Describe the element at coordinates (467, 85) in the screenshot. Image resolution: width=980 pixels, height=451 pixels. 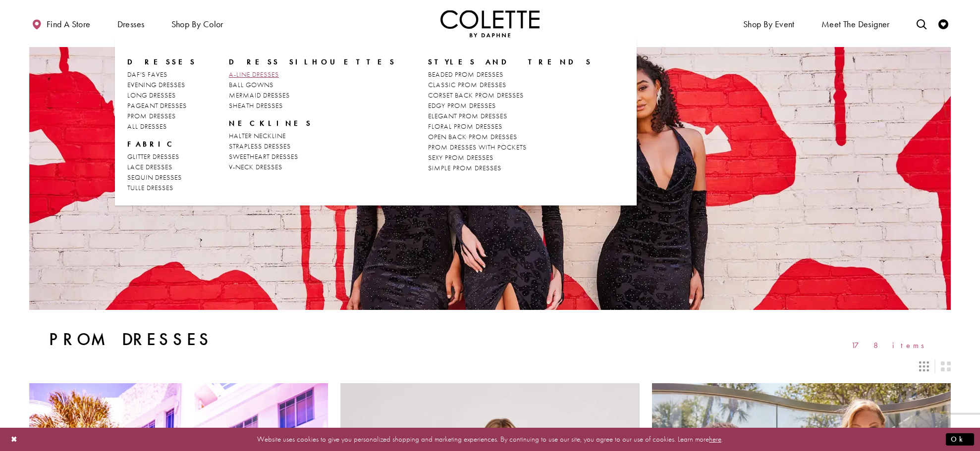
I see `span: CLASSIC PROM DRESSES` at that location.